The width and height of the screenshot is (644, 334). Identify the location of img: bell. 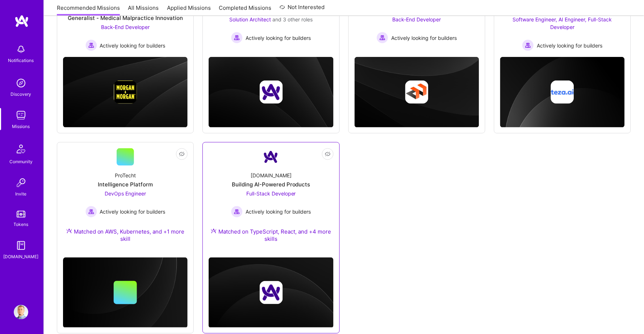
(21, 49).